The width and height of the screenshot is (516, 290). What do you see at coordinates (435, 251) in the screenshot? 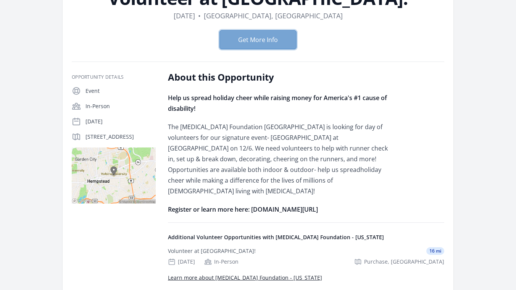
I see `span: 16 mi` at bounding box center [435, 251].